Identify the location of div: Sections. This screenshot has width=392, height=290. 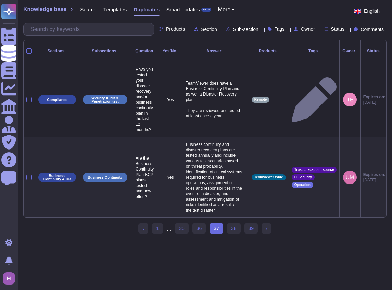
(57, 51).